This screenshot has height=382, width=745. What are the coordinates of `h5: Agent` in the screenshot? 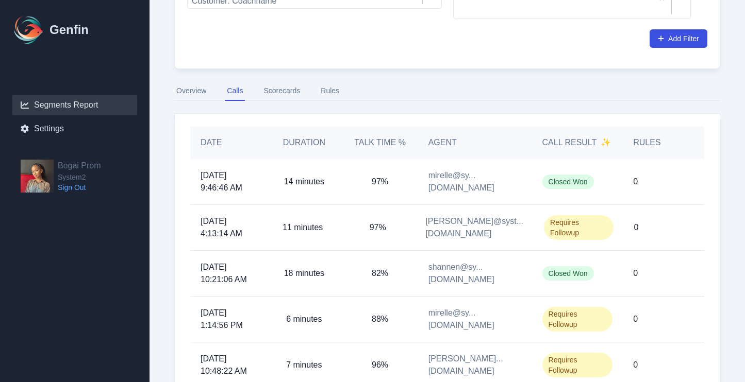 It's located at (442, 143).